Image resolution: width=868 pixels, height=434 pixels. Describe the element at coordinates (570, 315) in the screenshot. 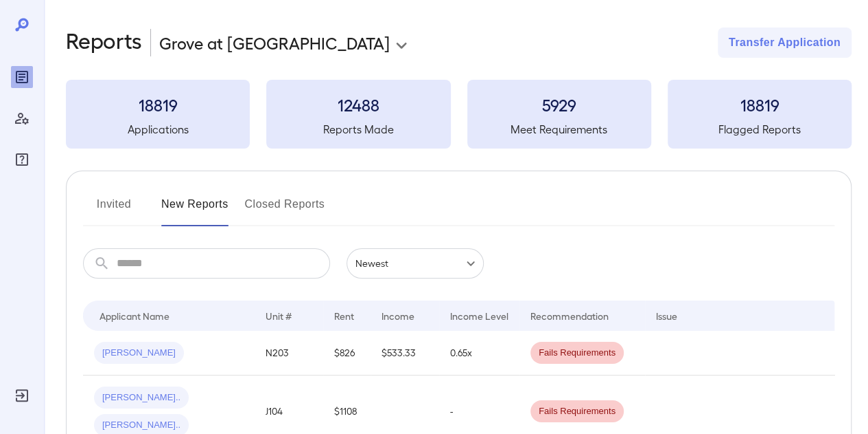

I see `div: Recommendation` at that location.